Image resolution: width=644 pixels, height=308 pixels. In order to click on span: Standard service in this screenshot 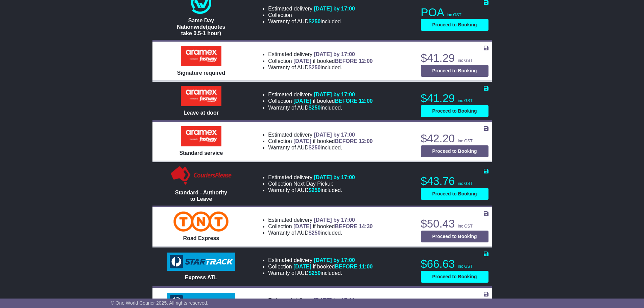, I will do `click(201, 153)`.